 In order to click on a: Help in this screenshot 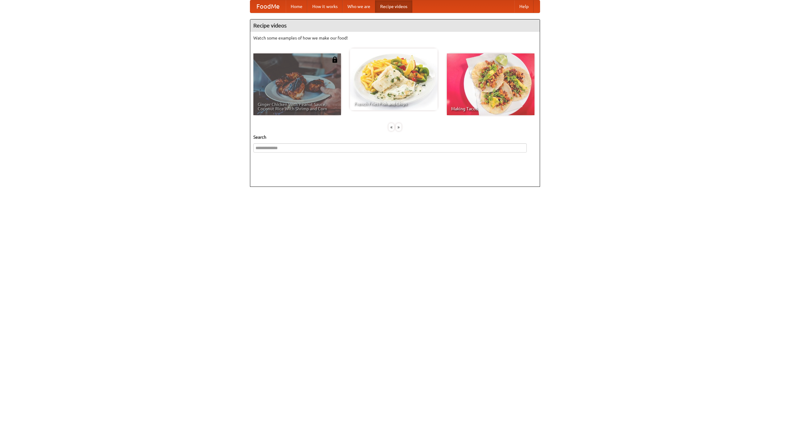, I will do `click(524, 6)`.